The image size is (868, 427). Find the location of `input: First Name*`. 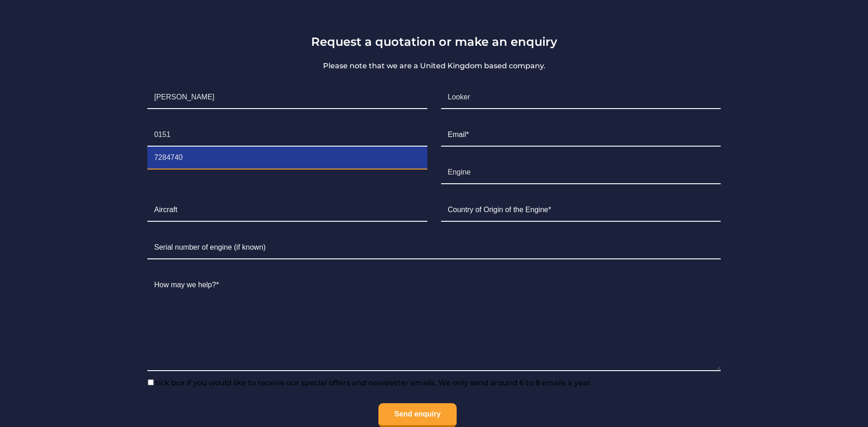

input: First Name* is located at coordinates (288, 97).